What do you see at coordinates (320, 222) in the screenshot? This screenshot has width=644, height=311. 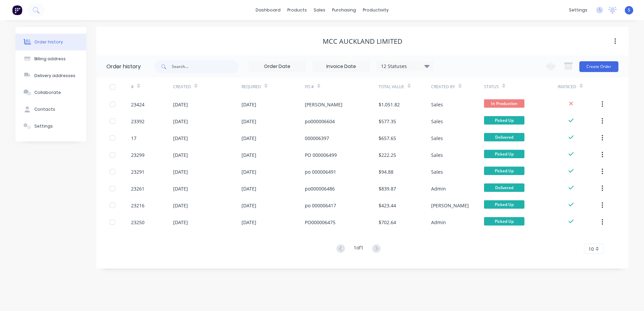 I see `div: PO000006475` at bounding box center [320, 222].